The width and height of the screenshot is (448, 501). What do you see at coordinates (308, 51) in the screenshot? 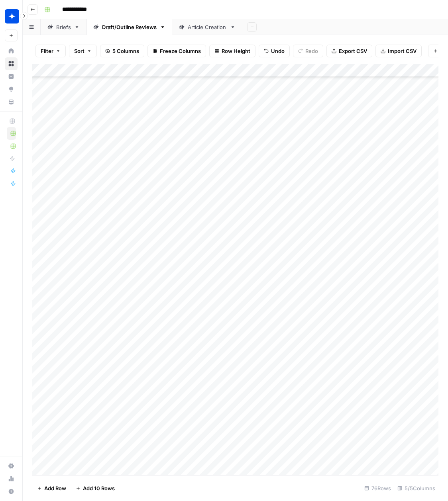
I see `button: Redo` at bounding box center [308, 51].